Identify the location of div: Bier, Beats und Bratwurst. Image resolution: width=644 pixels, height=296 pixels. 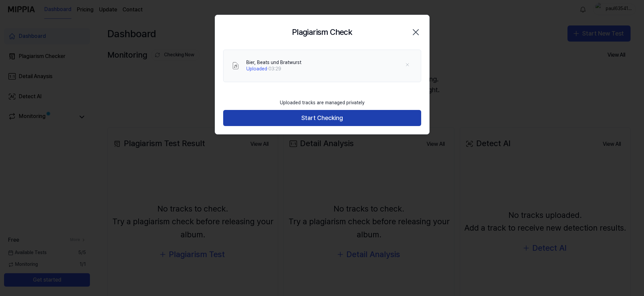
(274, 63).